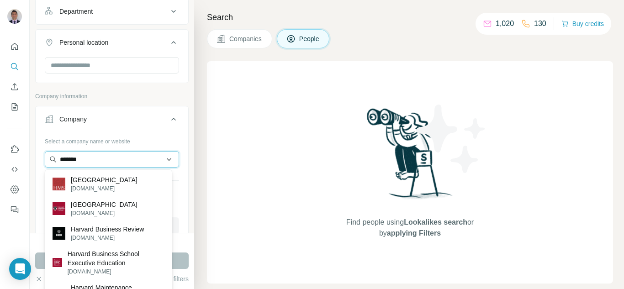 The image size is (624, 289). Describe the element at coordinates (59, 209) in the screenshot. I see `img: Harvard Business School` at that location.